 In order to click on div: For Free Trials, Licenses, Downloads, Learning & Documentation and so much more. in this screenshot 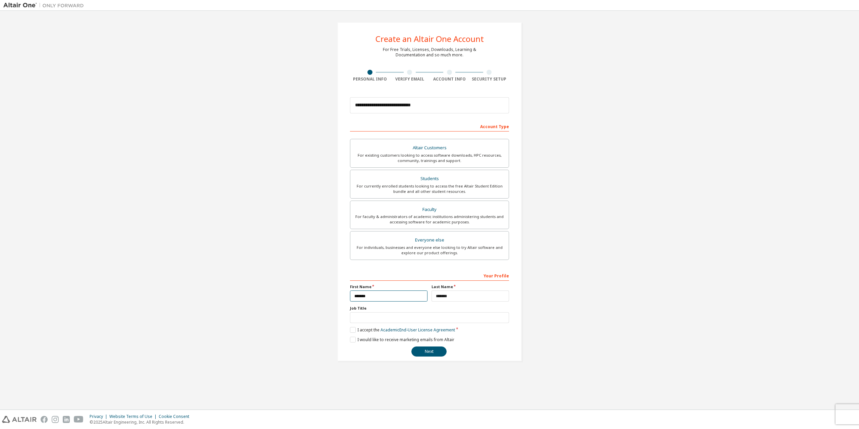, I will do `click(430, 52)`.